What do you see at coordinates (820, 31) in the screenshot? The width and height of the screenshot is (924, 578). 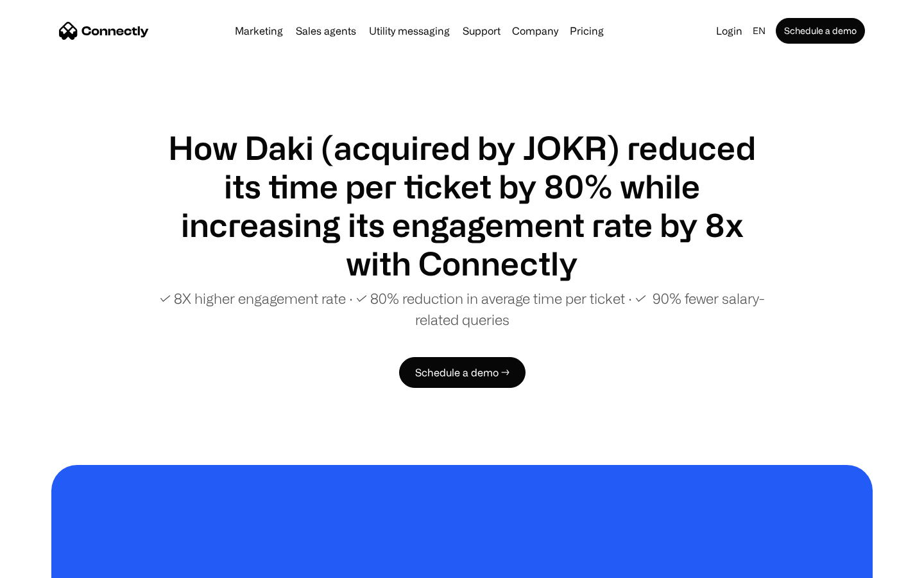 I see `a: Schedule a demo` at bounding box center [820, 31].